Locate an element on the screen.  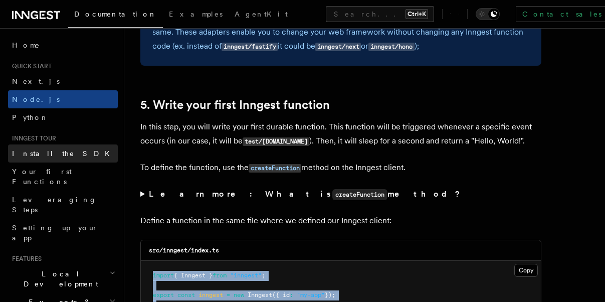
span: Inngest tour is located at coordinates (32, 138).